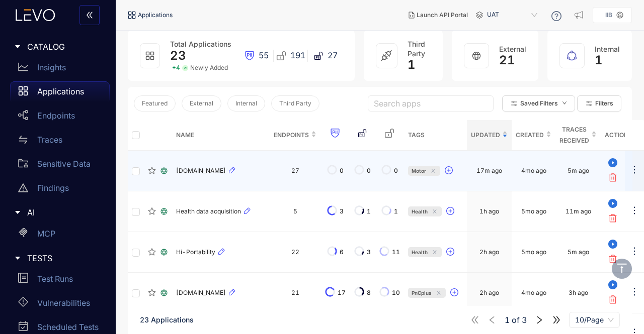 The height and width of the screenshot is (334, 644). I want to click on p: Traces, so click(50, 140).